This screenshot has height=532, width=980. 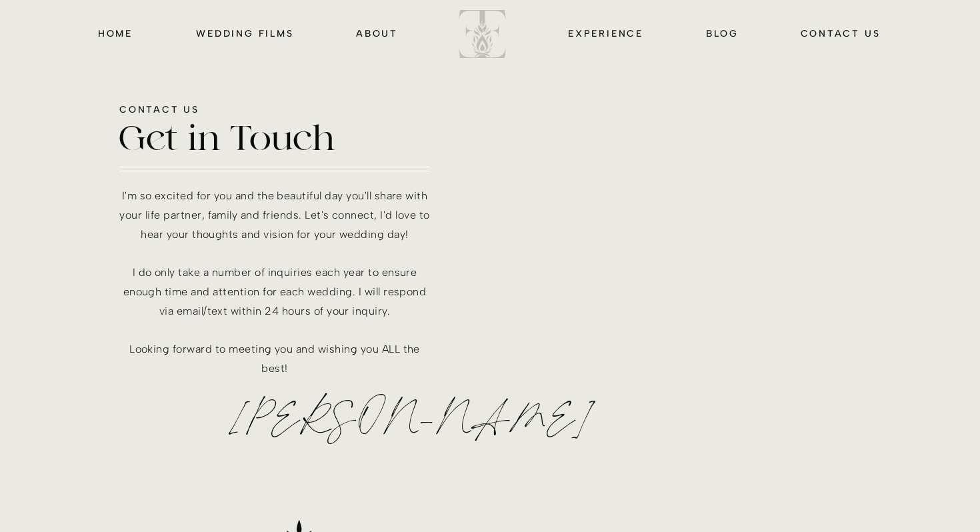 I want to click on h2: Get in Touch, so click(x=259, y=141).